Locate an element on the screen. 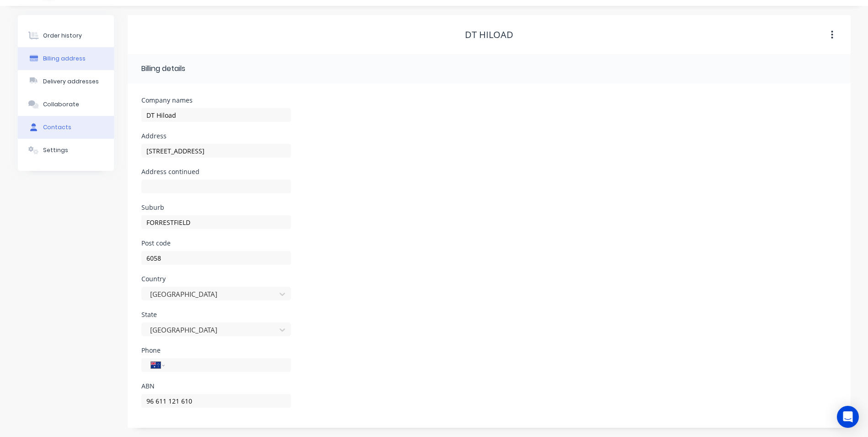 This screenshot has height=437, width=868. div: Address is located at coordinates (216, 136).